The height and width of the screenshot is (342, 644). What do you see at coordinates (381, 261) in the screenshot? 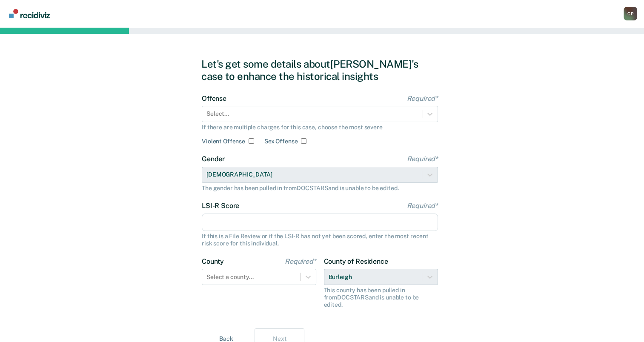
I see `label: County of Residence` at bounding box center [381, 261].